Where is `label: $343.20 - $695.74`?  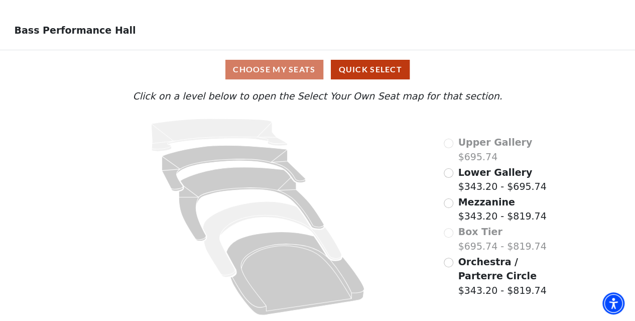
label: $343.20 - $695.74 is located at coordinates (502, 179).